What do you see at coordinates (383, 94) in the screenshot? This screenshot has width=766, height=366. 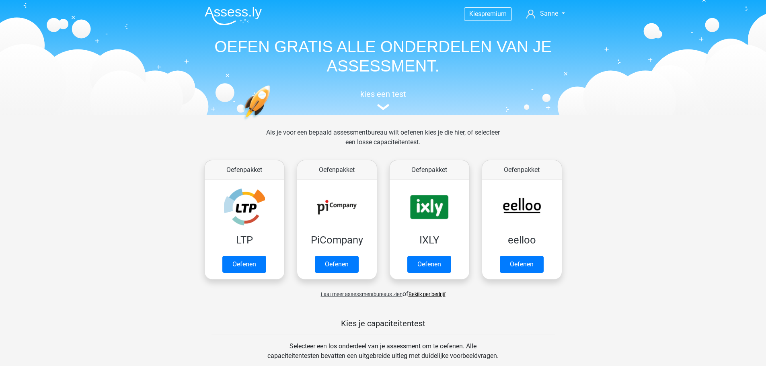 I see `h5: kies een test` at bounding box center [383, 94].